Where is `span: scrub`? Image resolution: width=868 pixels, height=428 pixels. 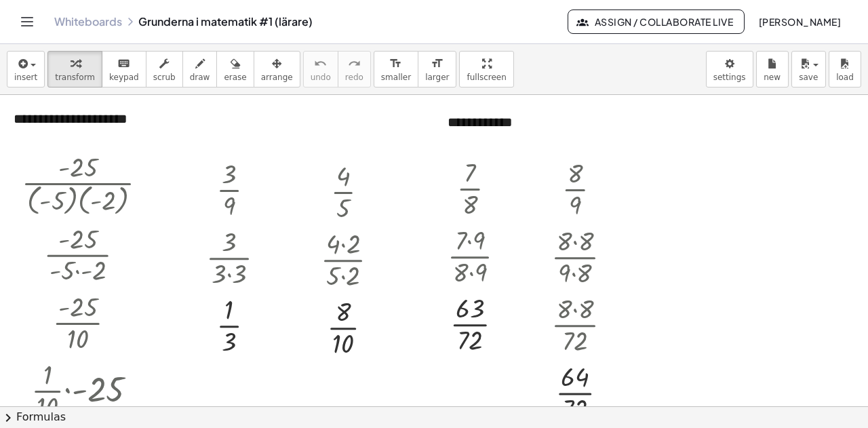
span: scrub is located at coordinates (164, 78).